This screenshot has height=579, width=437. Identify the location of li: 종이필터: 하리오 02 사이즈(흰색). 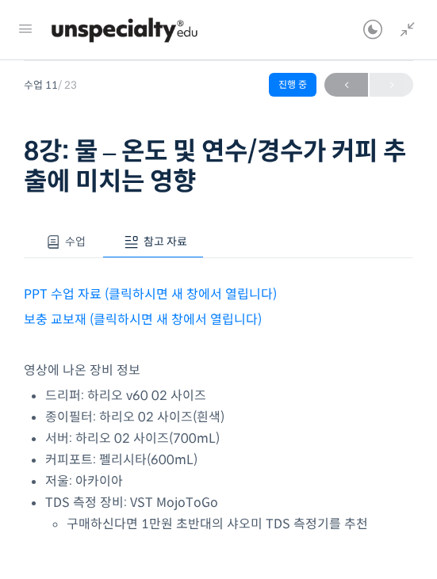
(229, 417).